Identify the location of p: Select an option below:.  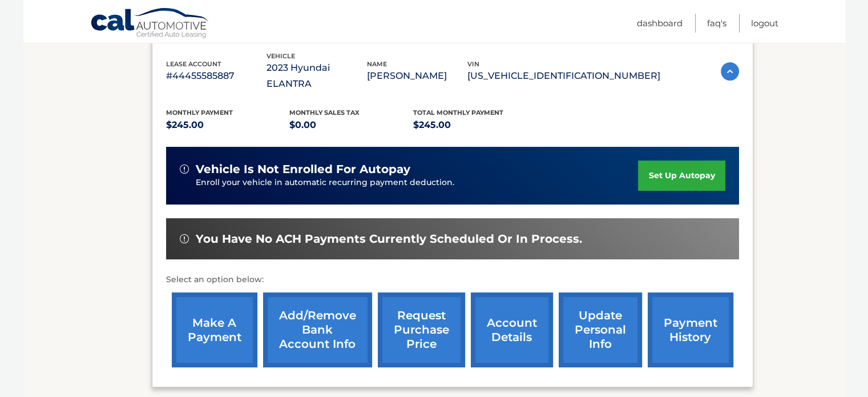
(453, 280).